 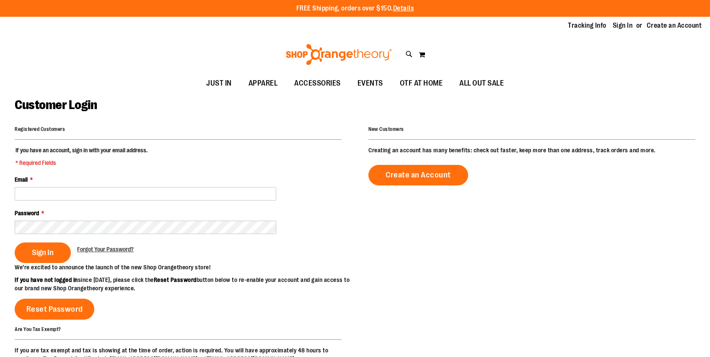 I want to click on a: Details, so click(x=404, y=8).